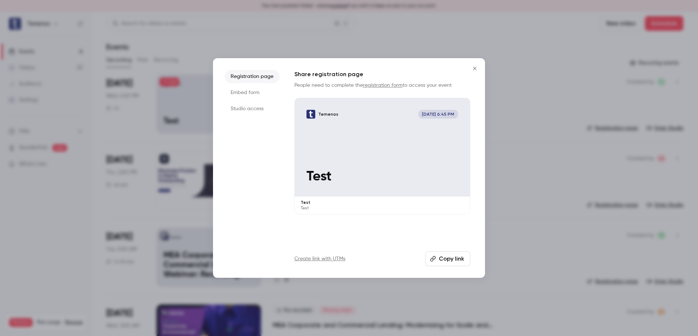 The height and width of the screenshot is (336, 698). Describe the element at coordinates (382, 85) in the screenshot. I see `a: registration form` at that location.